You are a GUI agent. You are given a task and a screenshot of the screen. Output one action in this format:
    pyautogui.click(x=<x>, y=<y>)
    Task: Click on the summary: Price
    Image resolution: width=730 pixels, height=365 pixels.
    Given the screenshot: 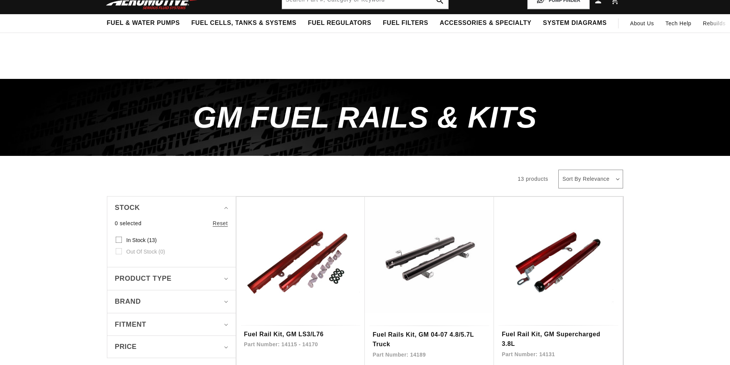 What is the action you would take?
    pyautogui.click(x=171, y=347)
    